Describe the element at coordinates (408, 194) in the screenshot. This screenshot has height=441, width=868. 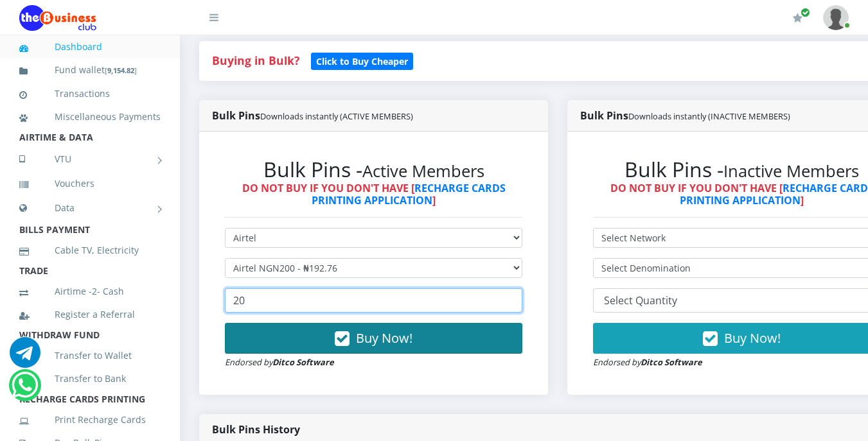
I see `a: RECHARGE CARDS PRINTING APPLICATION` at that location.